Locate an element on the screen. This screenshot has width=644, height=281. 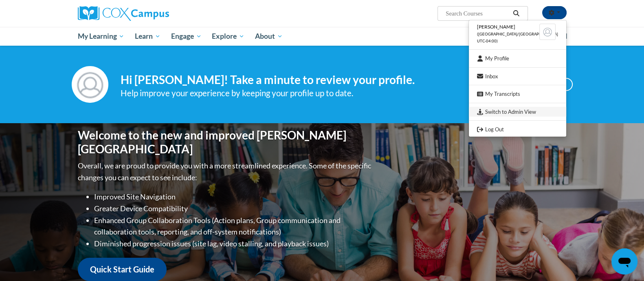
a: Inbox is located at coordinates (518, 76).